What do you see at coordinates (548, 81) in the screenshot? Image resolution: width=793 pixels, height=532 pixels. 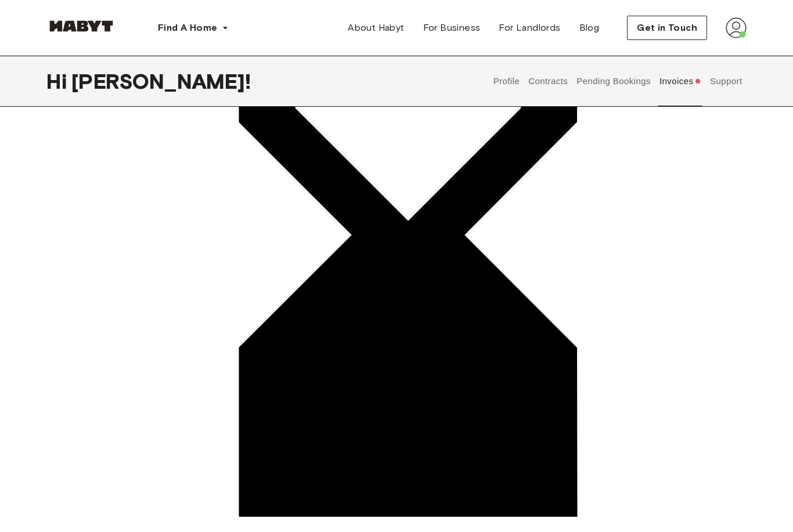 I see `button: Contracts` at bounding box center [548, 81].